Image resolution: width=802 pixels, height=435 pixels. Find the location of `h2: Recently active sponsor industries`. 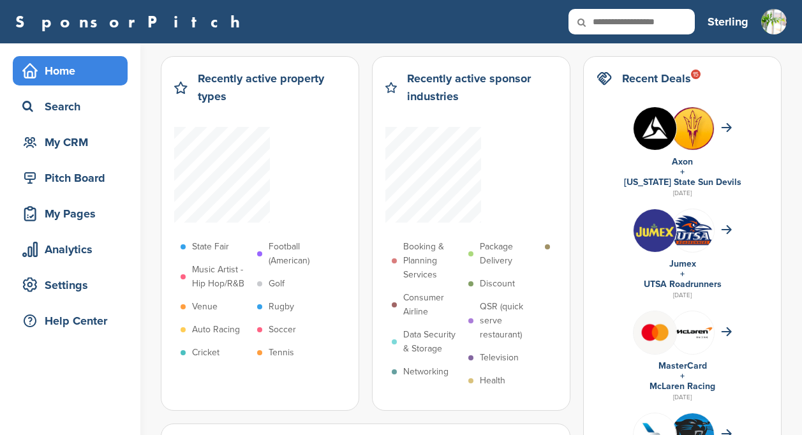

h2: Recently active sponsor industries is located at coordinates (482, 87).